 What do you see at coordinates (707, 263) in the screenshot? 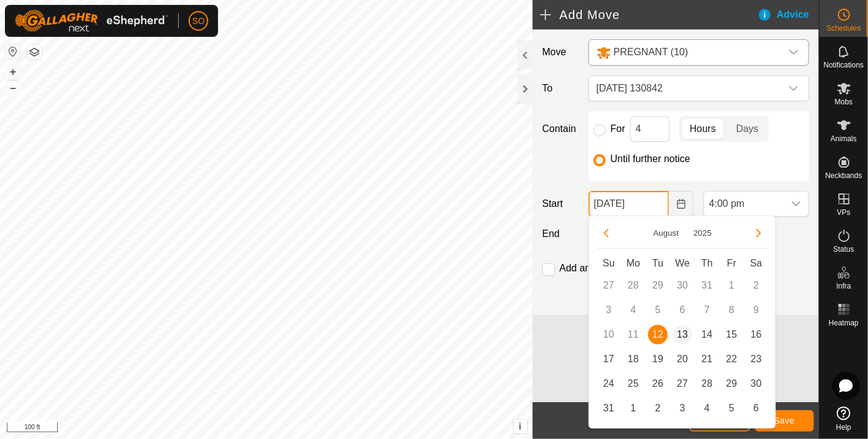
I see `span: Th` at bounding box center [707, 263].